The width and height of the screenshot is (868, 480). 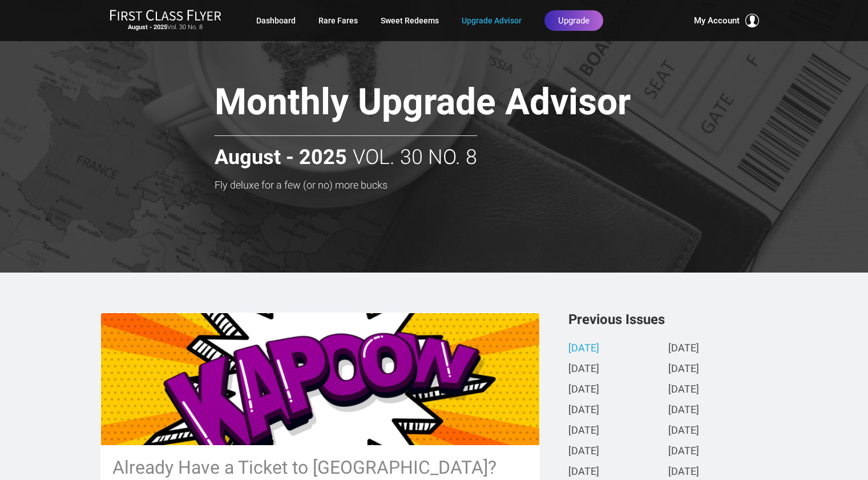 What do you see at coordinates (463, 104) in the screenshot?
I see `h1: Monthly Upgrade Advisor` at bounding box center [463, 104].